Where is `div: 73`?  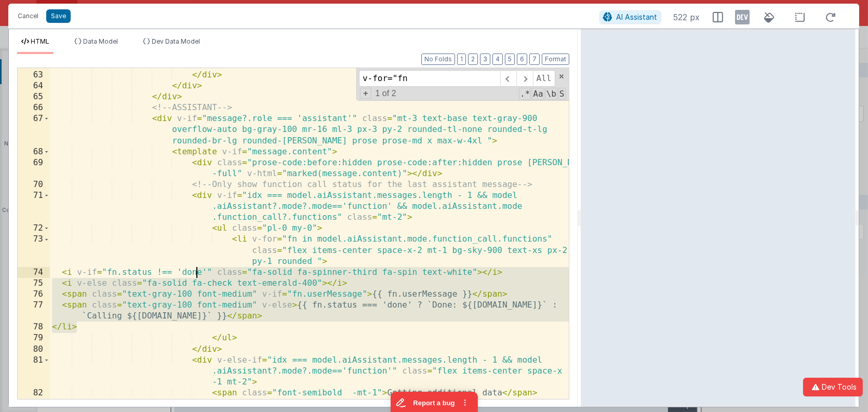
div: 73 is located at coordinates (34, 250).